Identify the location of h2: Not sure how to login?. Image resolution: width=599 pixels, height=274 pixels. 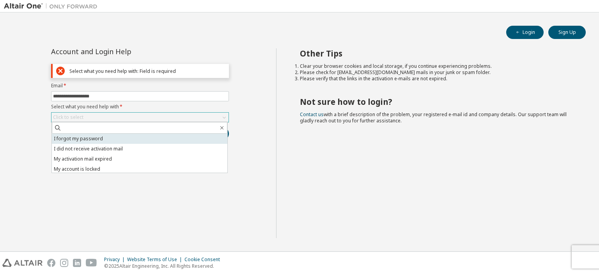
(436, 102).